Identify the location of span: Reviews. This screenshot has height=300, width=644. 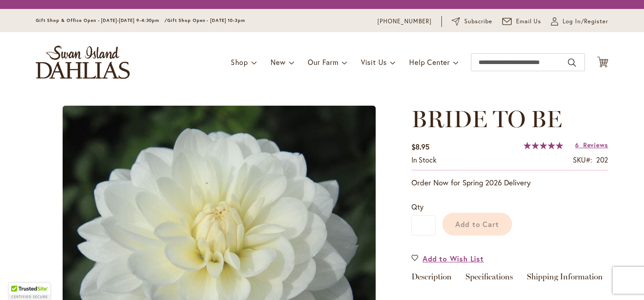
(596, 145).